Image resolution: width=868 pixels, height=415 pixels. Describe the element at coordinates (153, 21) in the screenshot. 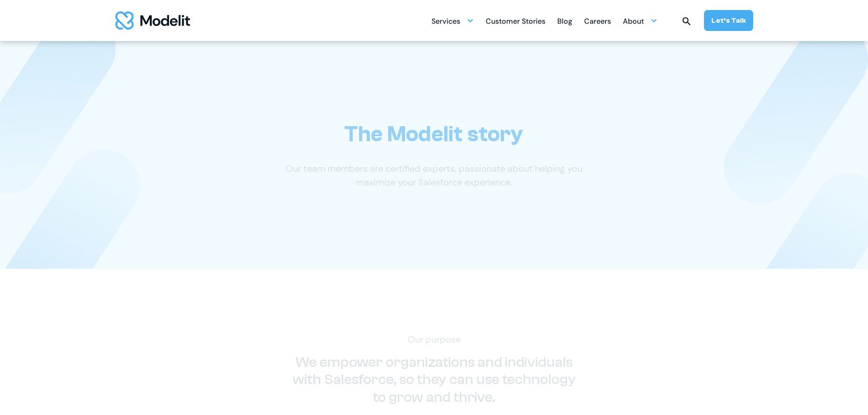

I see `a: home` at that location.